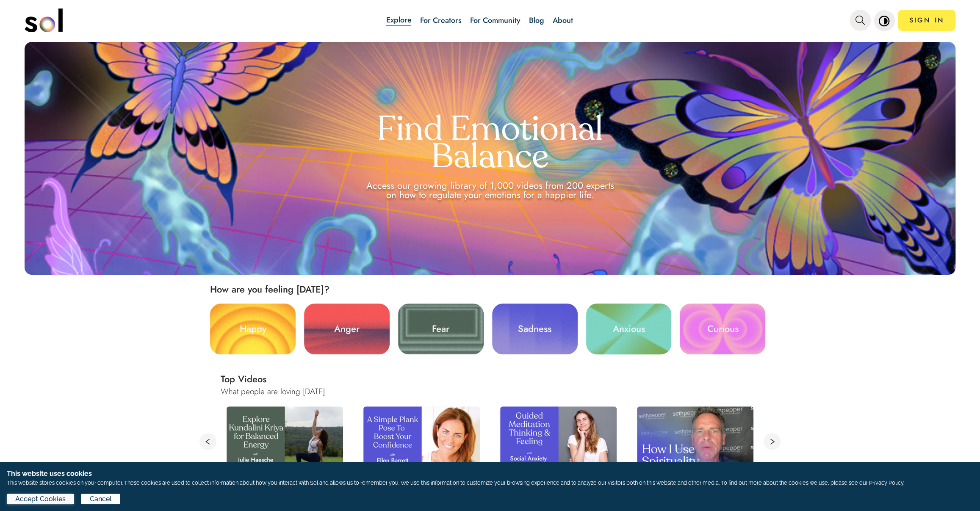  What do you see at coordinates (490, 474) in the screenshot?
I see `h1: This website uses cookies` at bounding box center [490, 474].